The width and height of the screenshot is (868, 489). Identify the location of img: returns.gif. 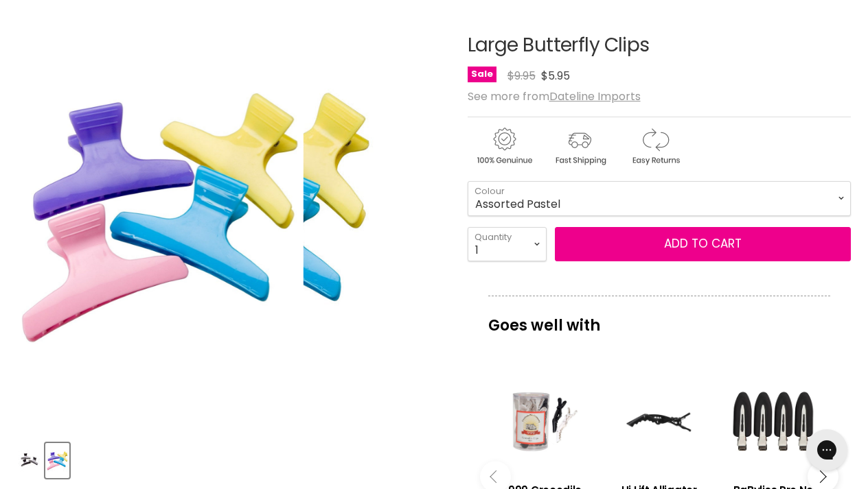
(655, 146).